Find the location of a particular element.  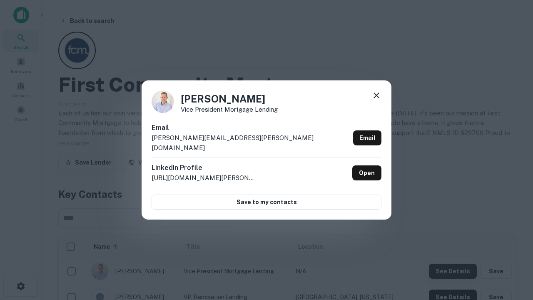

button: Save to my contacts is located at coordinates (266, 202).